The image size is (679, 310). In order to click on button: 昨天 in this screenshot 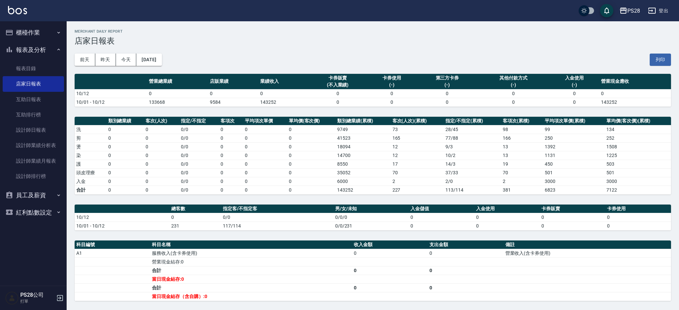, I will do `click(106, 60)`.